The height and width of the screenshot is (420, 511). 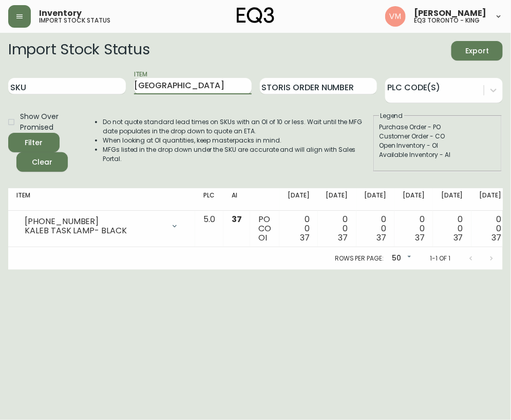 What do you see at coordinates (391, 116) in the screenshot?
I see `legend: Legend` at bounding box center [391, 116].